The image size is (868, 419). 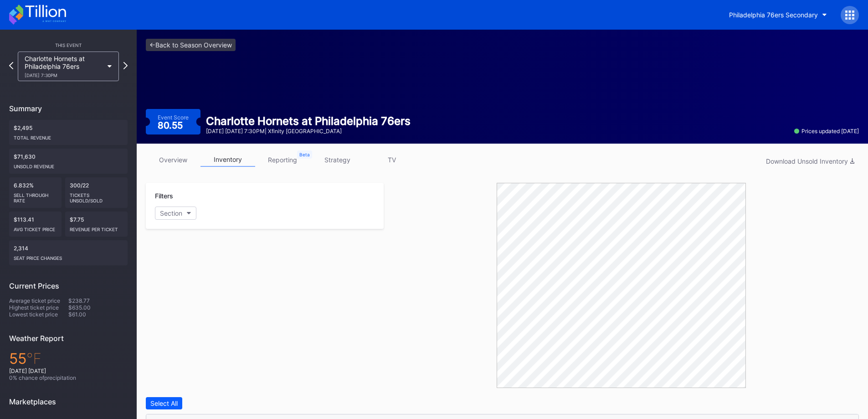 I want to click on div: $113.41, so click(x=35, y=224).